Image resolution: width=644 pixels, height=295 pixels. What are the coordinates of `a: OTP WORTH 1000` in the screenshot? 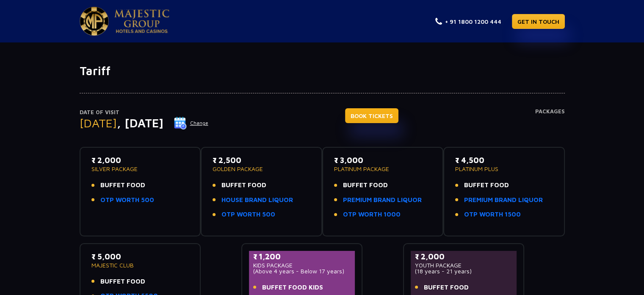 It's located at (372, 214).